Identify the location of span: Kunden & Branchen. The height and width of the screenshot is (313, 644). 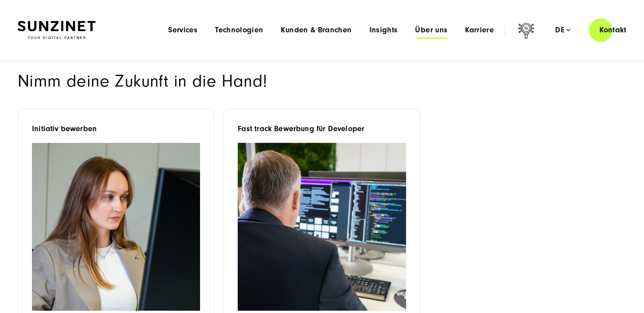
(317, 30).